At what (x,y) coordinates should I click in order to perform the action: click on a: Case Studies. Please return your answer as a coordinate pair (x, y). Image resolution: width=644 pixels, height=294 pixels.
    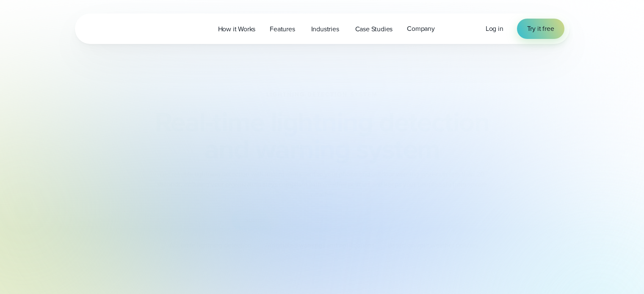
    Looking at the image, I should click on (374, 29).